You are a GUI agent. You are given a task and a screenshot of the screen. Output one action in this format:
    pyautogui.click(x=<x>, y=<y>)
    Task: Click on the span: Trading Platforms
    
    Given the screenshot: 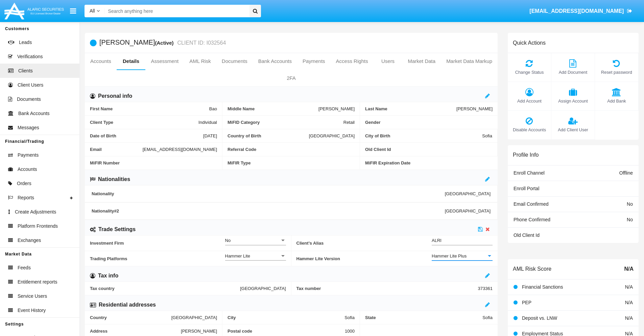 What is the action you would take?
    pyautogui.click(x=158, y=259)
    